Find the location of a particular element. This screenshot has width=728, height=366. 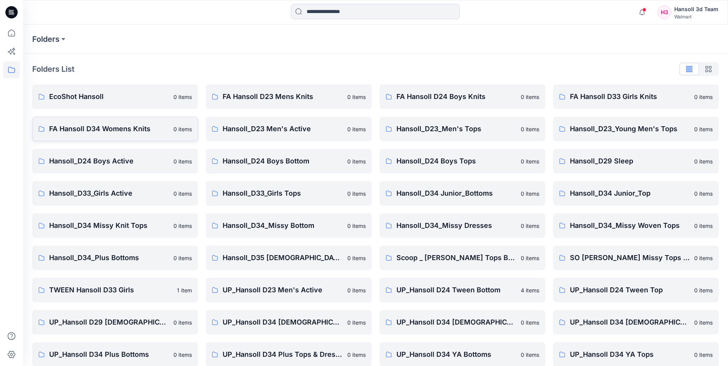

p: Folders List is located at coordinates (53, 69).